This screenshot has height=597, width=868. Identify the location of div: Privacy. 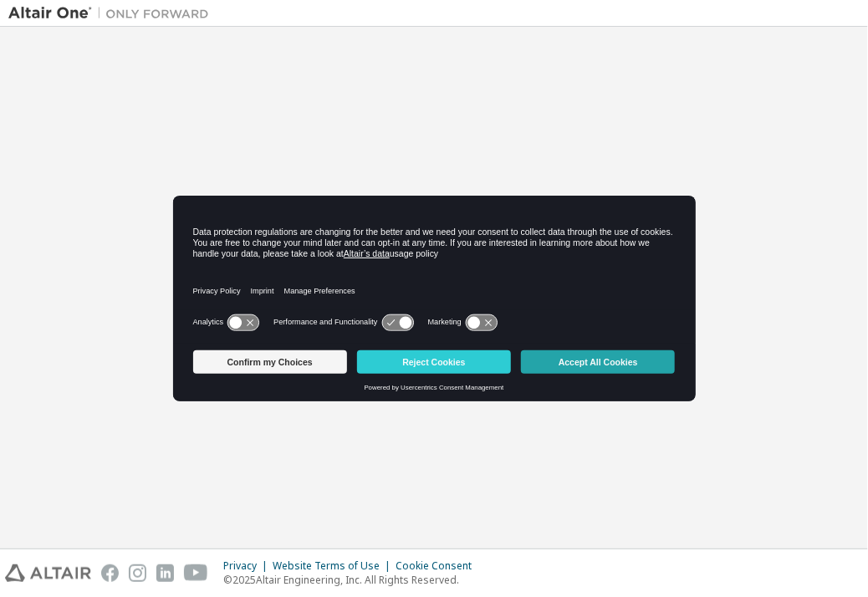
(248, 566).